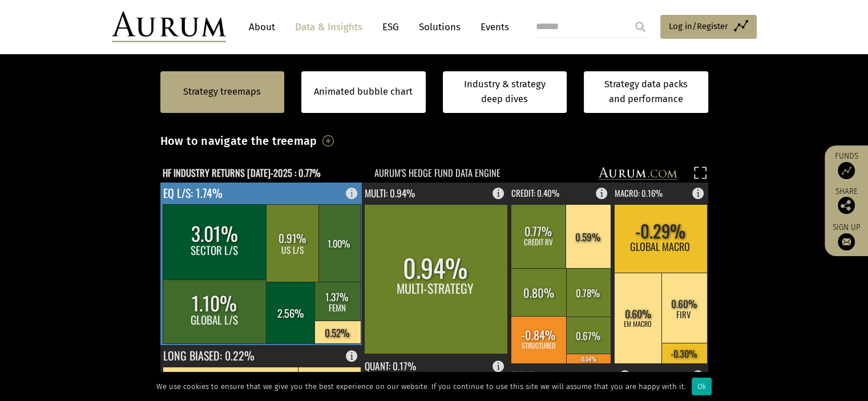 Image resolution: width=868 pixels, height=401 pixels. I want to click on span: Log in/Register, so click(699, 26).